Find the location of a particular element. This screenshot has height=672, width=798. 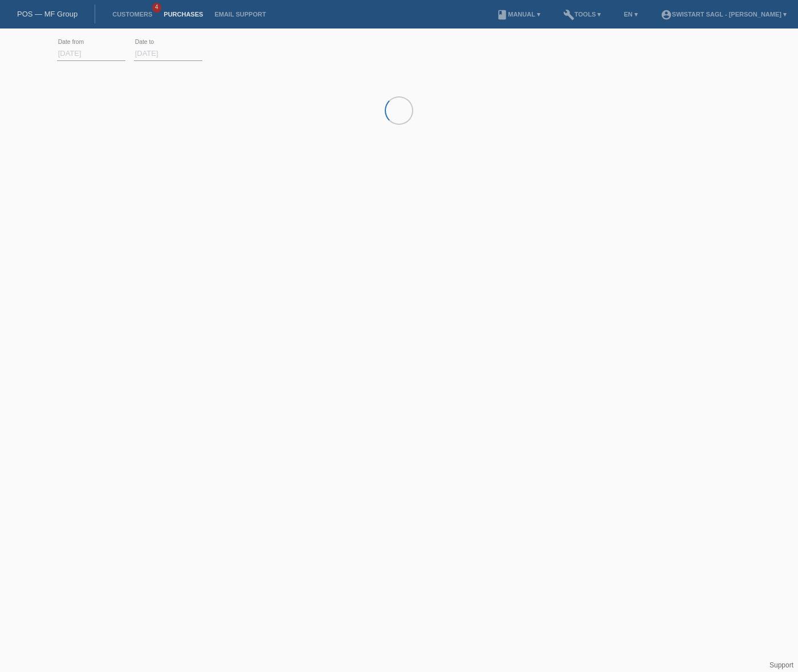

a: Customers is located at coordinates (132, 14).